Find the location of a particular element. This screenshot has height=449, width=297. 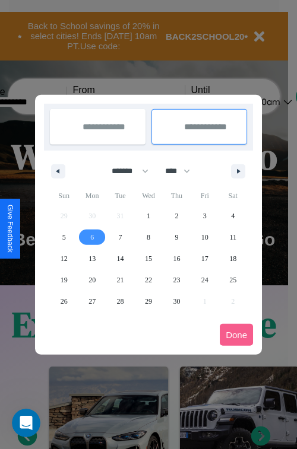

span: 21 is located at coordinates (120, 280).